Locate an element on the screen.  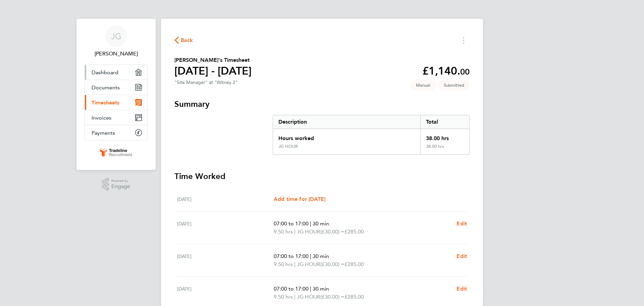
div: "Site Manager" at "Witney 2" is located at coordinates (206, 82).